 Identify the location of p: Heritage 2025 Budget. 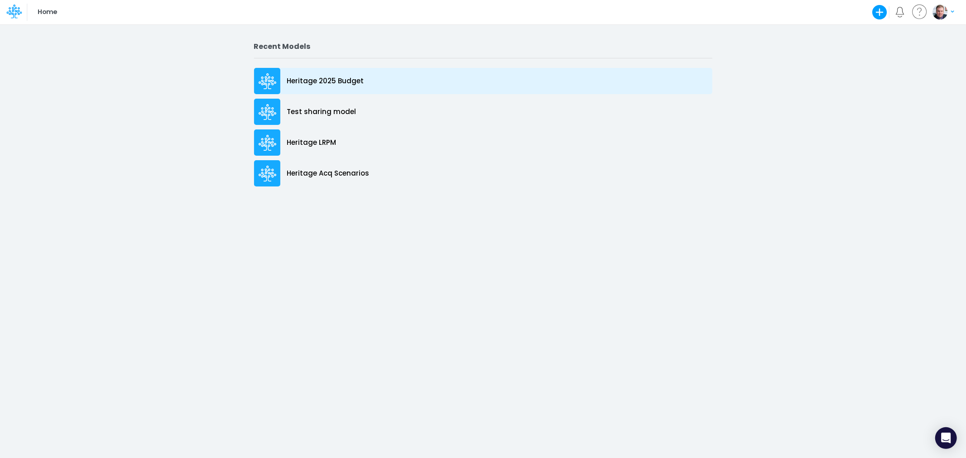
(326, 81).